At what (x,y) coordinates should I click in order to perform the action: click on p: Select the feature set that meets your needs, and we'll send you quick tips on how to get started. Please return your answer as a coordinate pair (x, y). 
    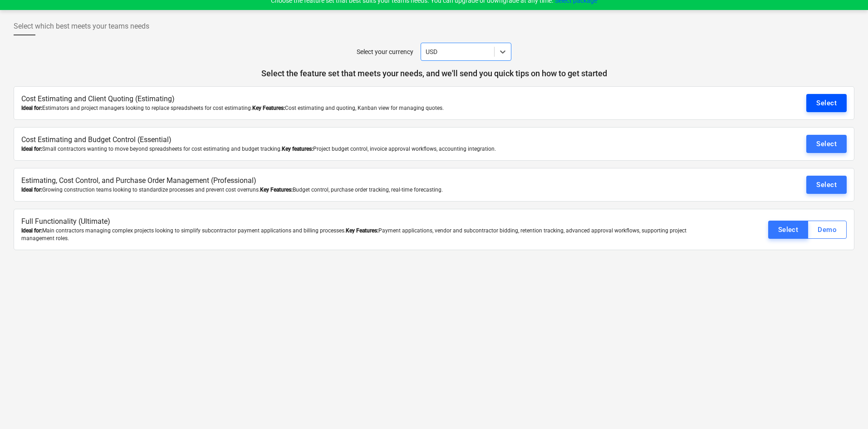
    Looking at the image, I should click on (434, 74).